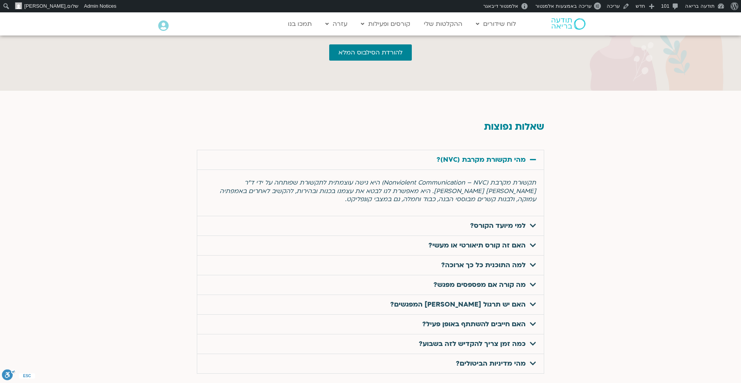 This screenshot has height=383, width=741. I want to click on a: לוח שידורים, so click(496, 24).